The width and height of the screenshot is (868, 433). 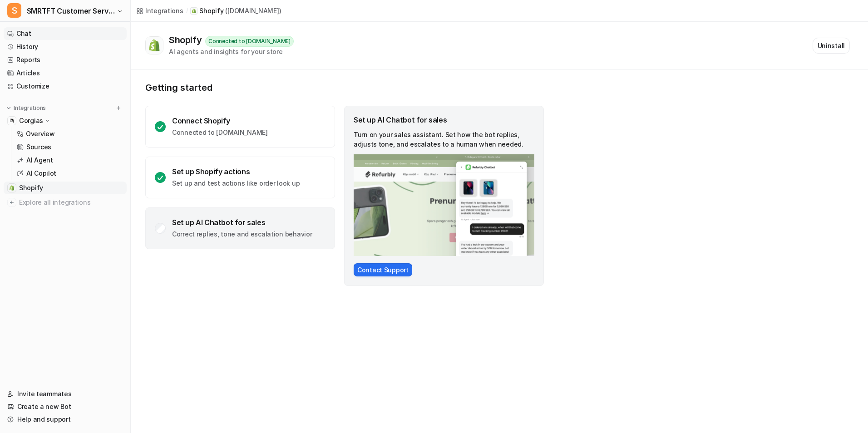 I want to click on img: Gorgias, so click(x=12, y=120).